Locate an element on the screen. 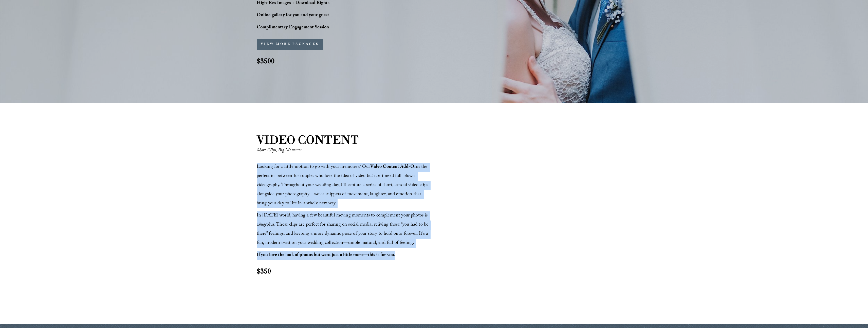  button: VIEW MORE PACKAGES is located at coordinates (290, 44).